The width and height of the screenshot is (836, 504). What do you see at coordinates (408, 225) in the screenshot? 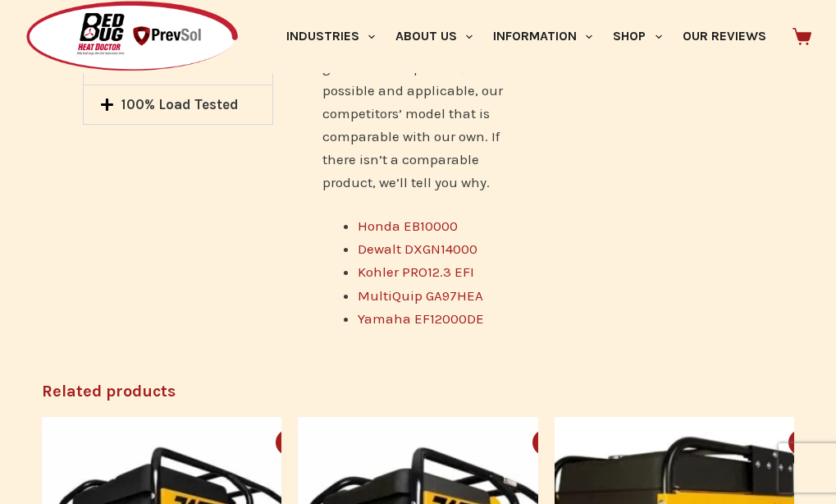
I see `span: Honda EB10000` at bounding box center [408, 225].